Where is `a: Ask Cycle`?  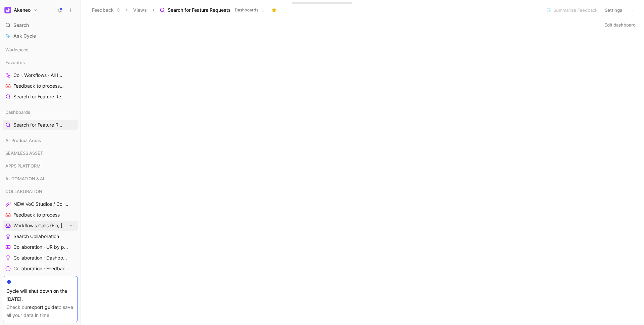 a: Ask Cycle is located at coordinates (40, 36).